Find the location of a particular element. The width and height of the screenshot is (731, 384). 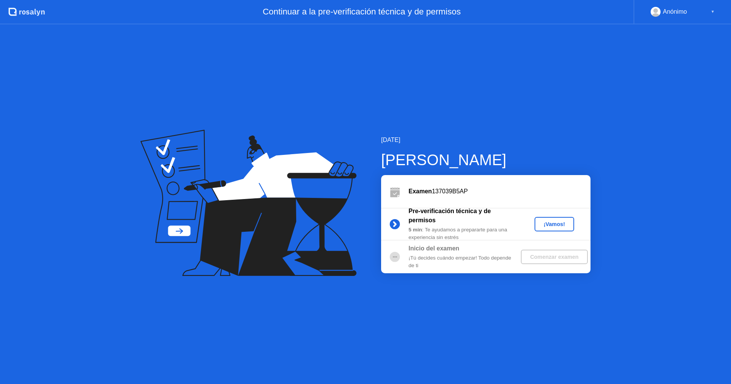

div: ¡Tú decides cuándo empezar! Todo depende de ti is located at coordinates (463, 262).